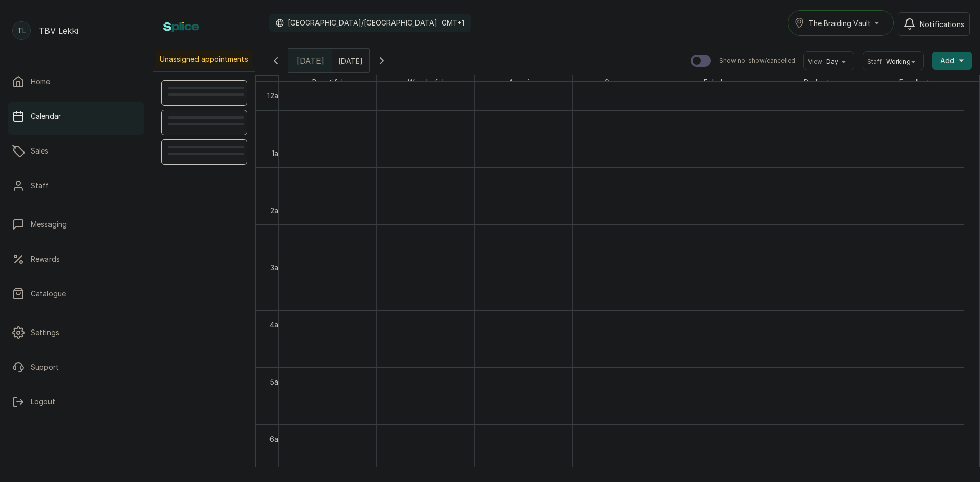 The height and width of the screenshot is (482, 980). What do you see at coordinates (757, 61) in the screenshot?
I see `p: Show no-show/cancelled` at bounding box center [757, 61].